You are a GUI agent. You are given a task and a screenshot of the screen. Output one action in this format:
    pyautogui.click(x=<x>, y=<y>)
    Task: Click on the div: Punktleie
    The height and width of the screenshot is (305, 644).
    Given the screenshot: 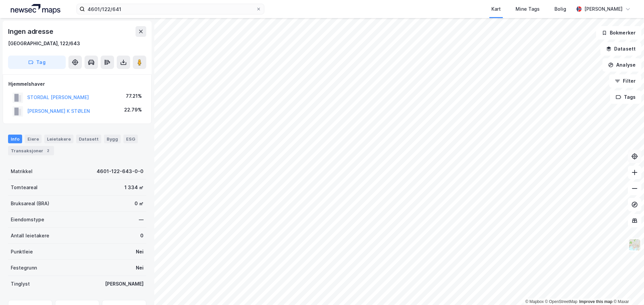 What is the action you would take?
    pyautogui.click(x=22, y=252)
    